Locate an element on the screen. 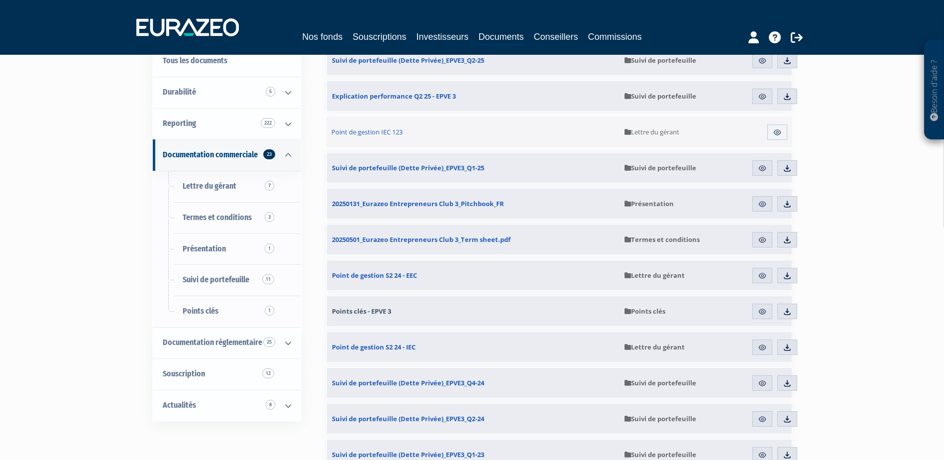  span: 12 is located at coordinates (268, 373).